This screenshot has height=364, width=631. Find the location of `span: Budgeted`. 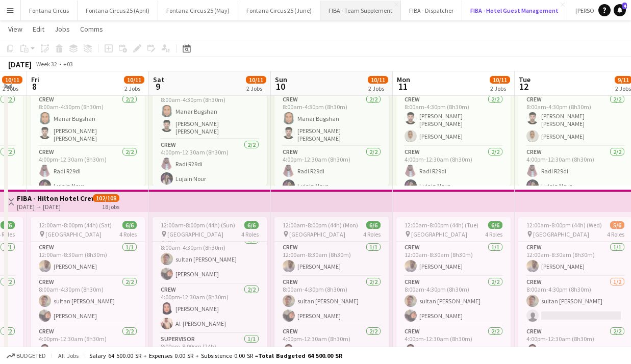

span: Budgeted is located at coordinates (31, 356).